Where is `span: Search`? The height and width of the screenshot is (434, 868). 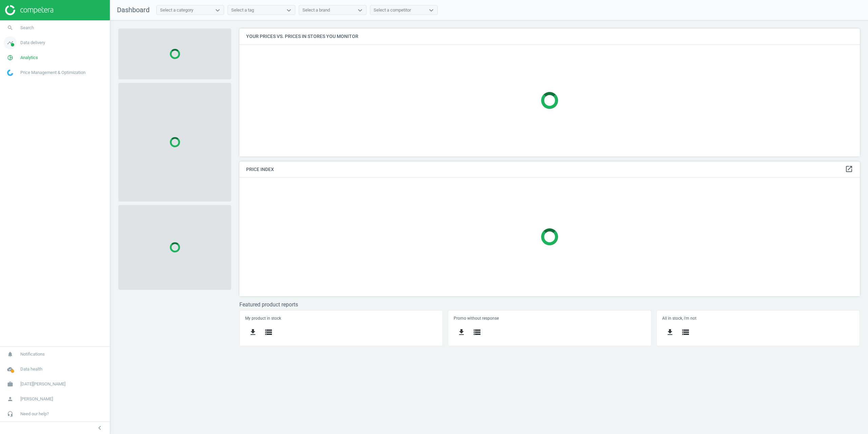 span: Search is located at coordinates (27, 28).